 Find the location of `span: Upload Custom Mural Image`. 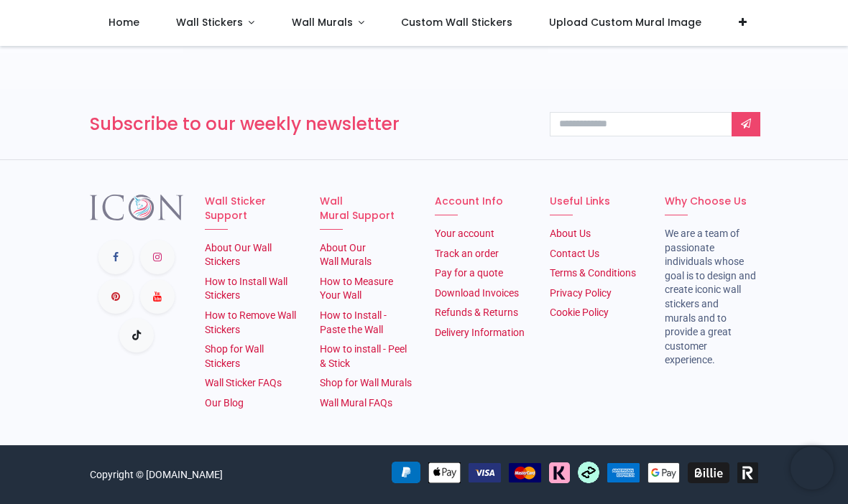

span: Upload Custom Mural Image is located at coordinates (625, 22).